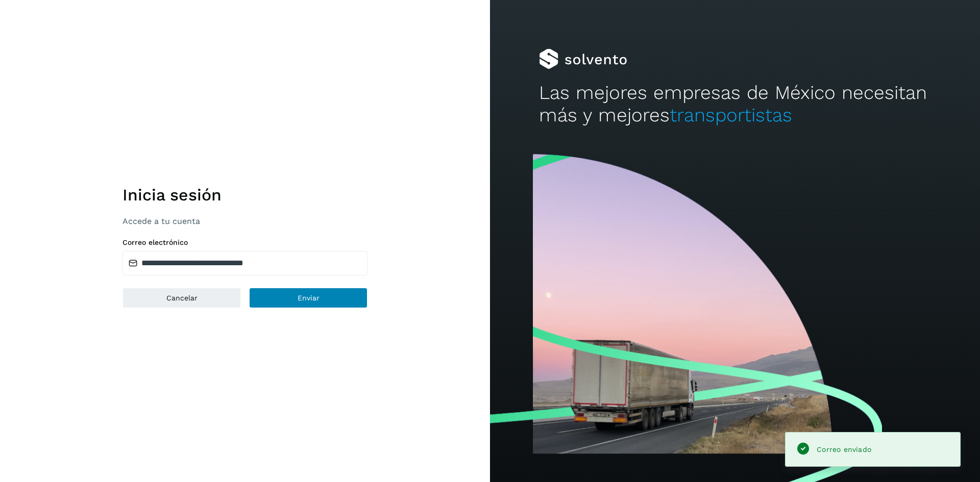 The image size is (980, 482). I want to click on p: Accede a tu cuenta, so click(245, 221).